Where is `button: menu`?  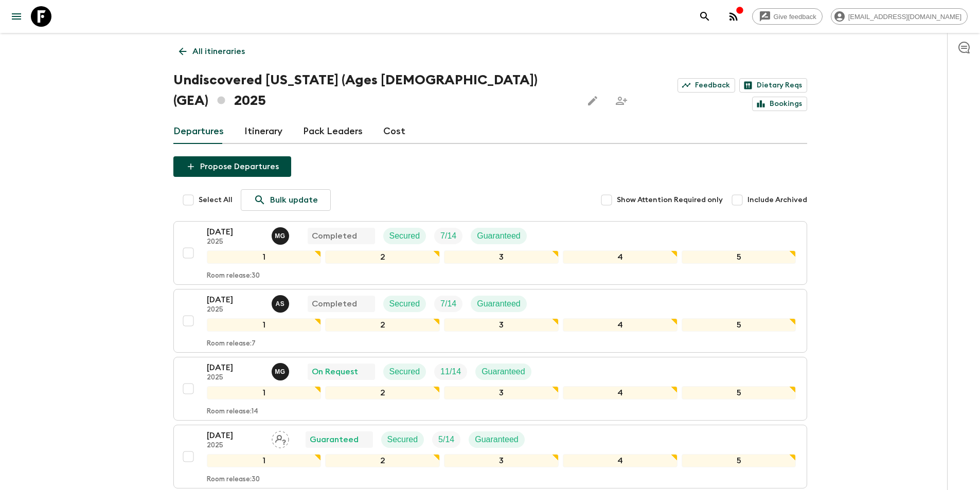
button: menu is located at coordinates (16, 16).